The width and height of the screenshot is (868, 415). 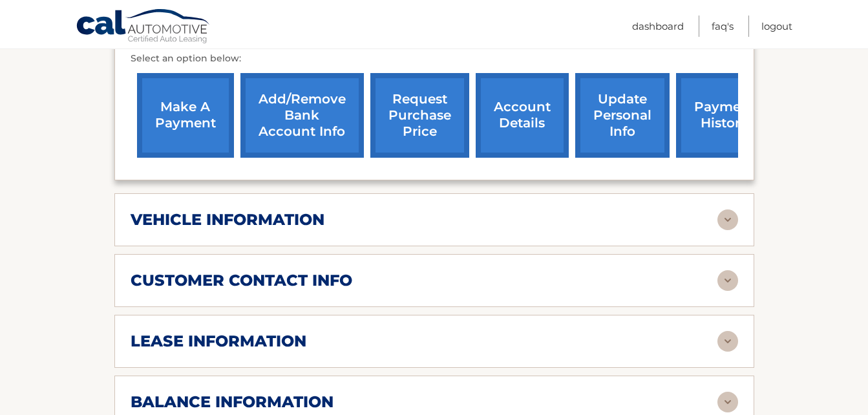 I want to click on a: Cal Automotive, so click(x=143, y=27).